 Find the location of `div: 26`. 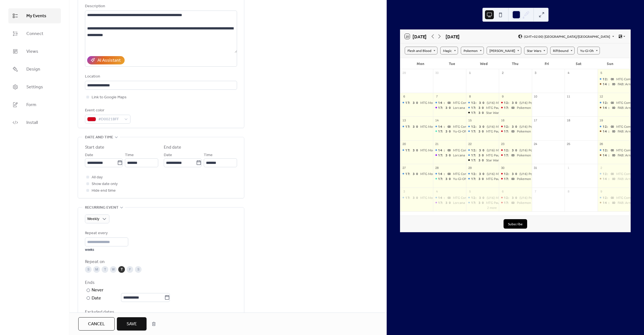

div: 26 is located at coordinates (601, 144).